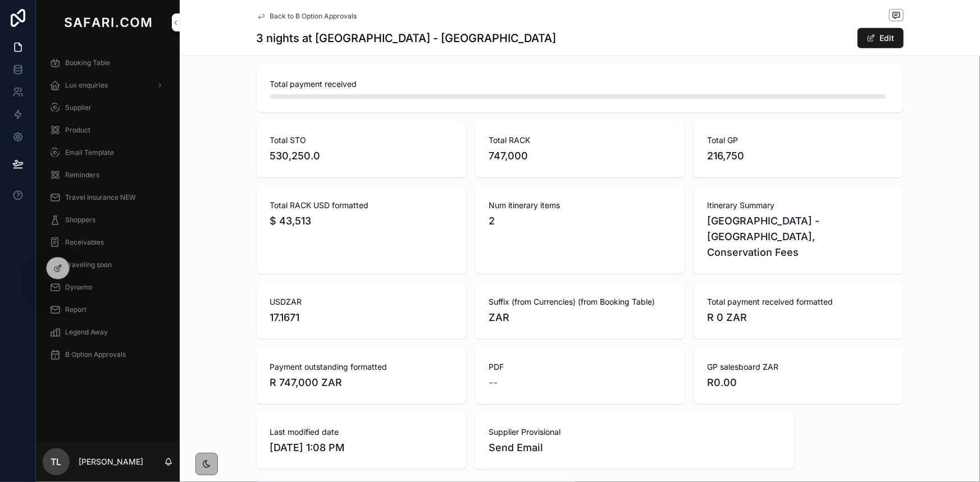 This screenshot has width=980, height=482. What do you see at coordinates (108, 354) in the screenshot?
I see `a: B Option Approvals` at bounding box center [108, 354].